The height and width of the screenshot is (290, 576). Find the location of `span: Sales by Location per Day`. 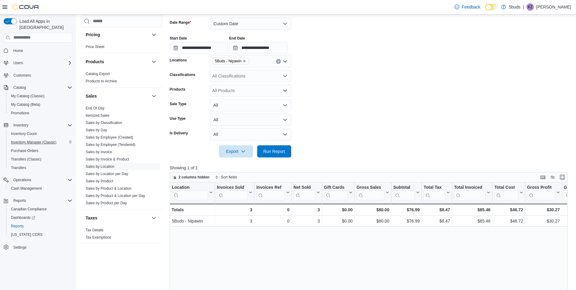

span: Sales by Location per Day is located at coordinates (107, 174).